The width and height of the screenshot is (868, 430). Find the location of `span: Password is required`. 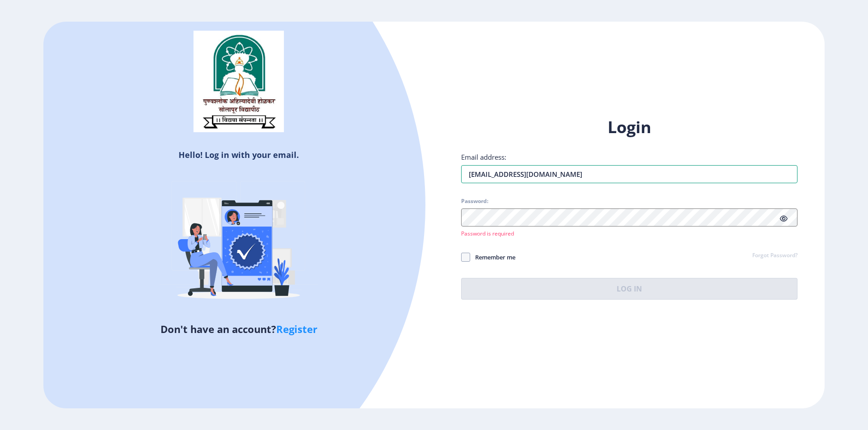

span: Password is required is located at coordinates (487, 233).